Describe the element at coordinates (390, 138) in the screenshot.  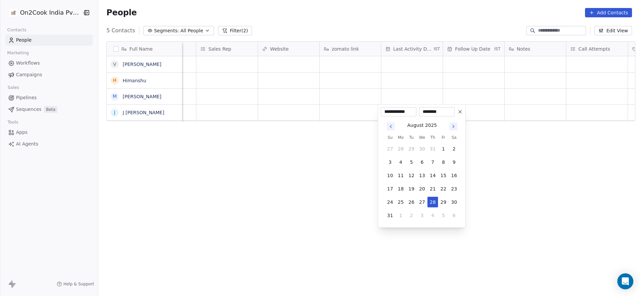
I see `th: Sunday` at that location.